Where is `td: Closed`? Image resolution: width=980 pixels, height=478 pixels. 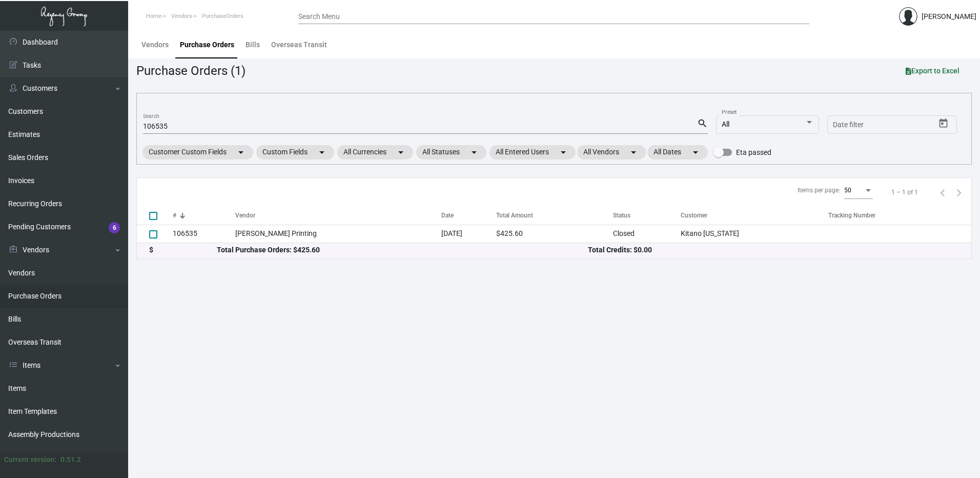
td: Closed is located at coordinates (647, 233).